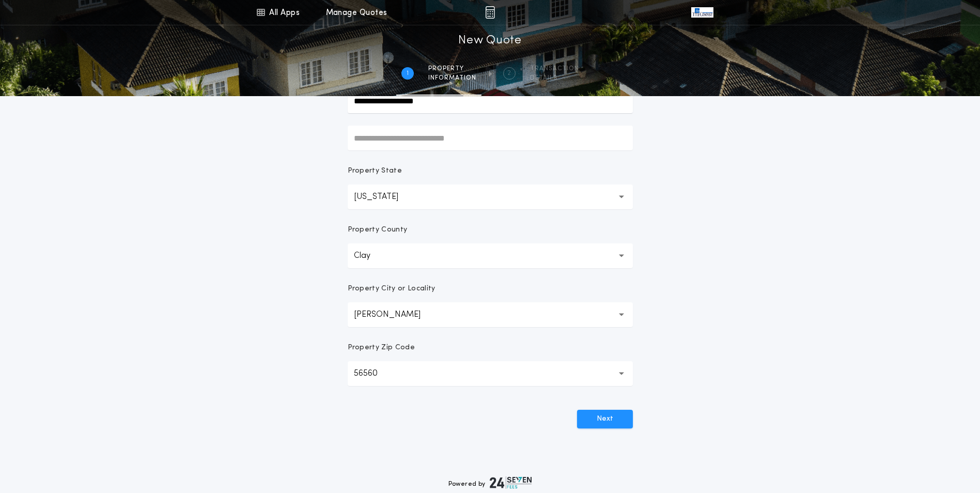 This screenshot has height=493, width=980. Describe the element at coordinates (392, 289) in the screenshot. I see `p: Property City or Locality` at that location.